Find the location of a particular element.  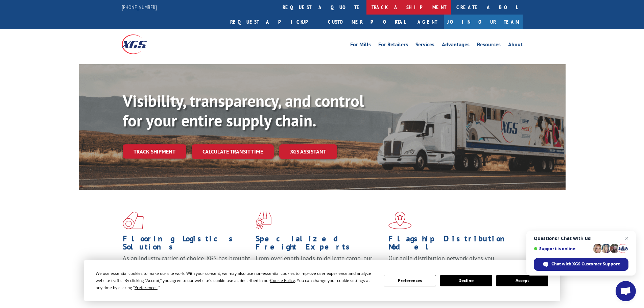

button: Preferences is located at coordinates (410, 281).